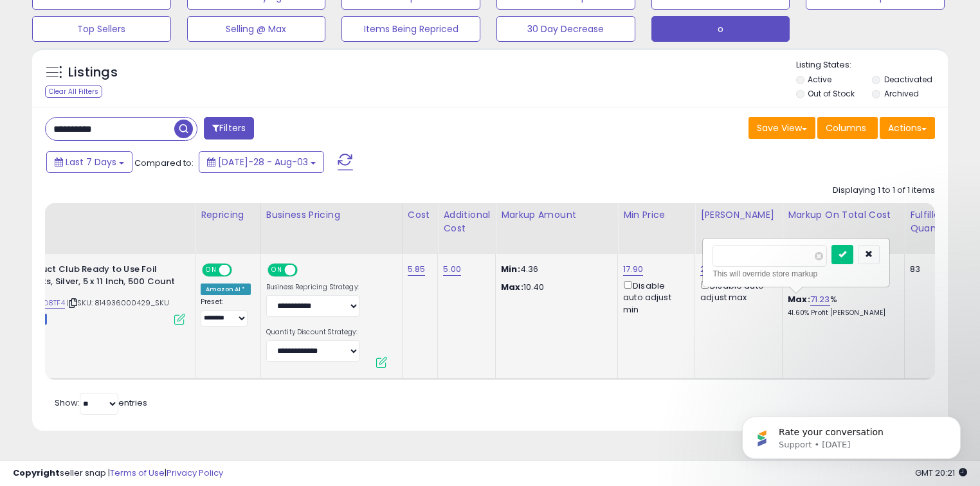  What do you see at coordinates (554, 270) in the screenshot?
I see `p: 4.36` at bounding box center [554, 270].